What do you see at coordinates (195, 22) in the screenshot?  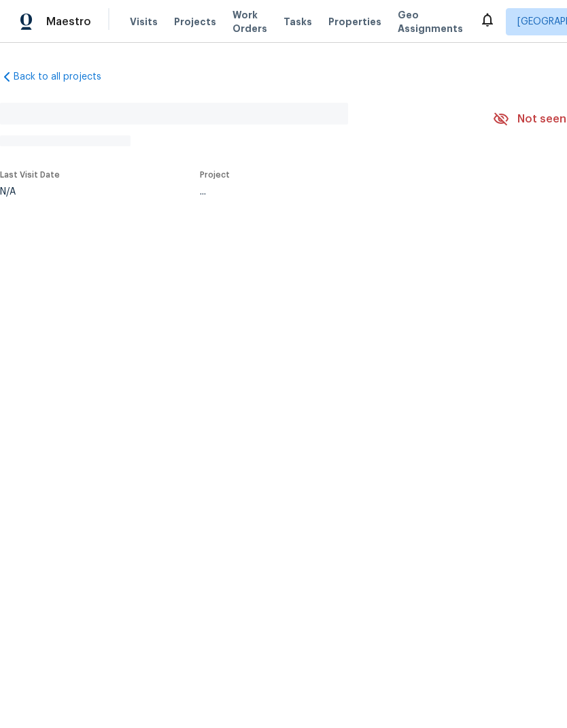 I see `span: Projects` at bounding box center [195, 22].